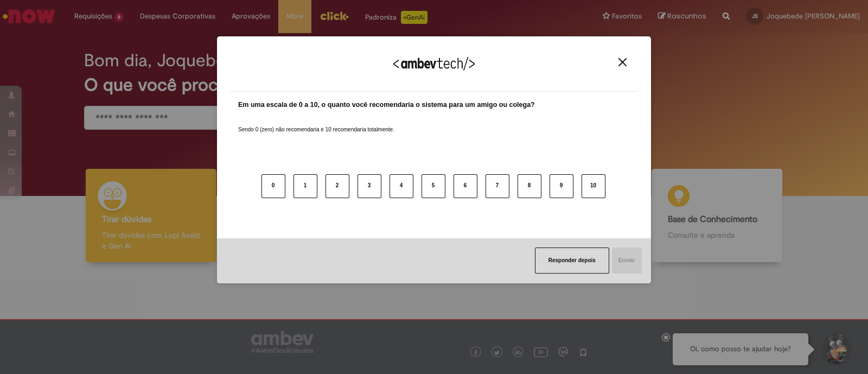 The image size is (868, 374). What do you see at coordinates (386, 105) in the screenshot?
I see `label: Em uma escala de 0 a 10, o quanto você recomendaria o sistema para um amigo ou colega?` at bounding box center [386, 105].